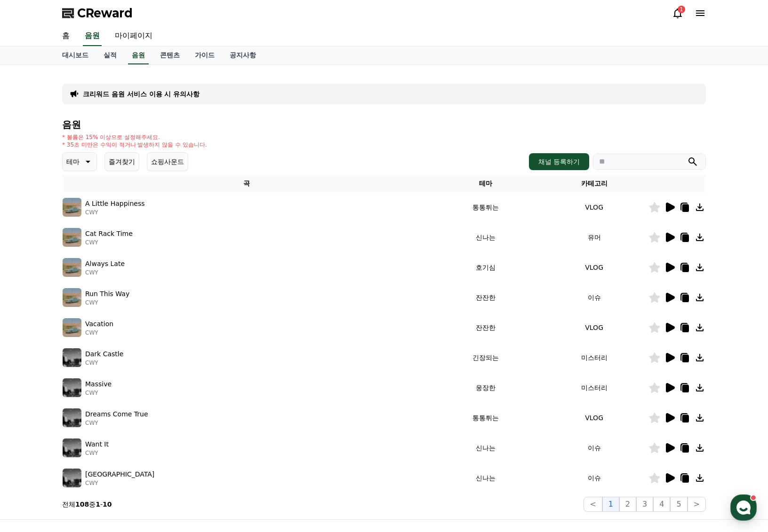 Image resolution: width=768 pixels, height=532 pixels. Describe the element at coordinates (246, 184) in the screenshot. I see `th: 곡` at that location.